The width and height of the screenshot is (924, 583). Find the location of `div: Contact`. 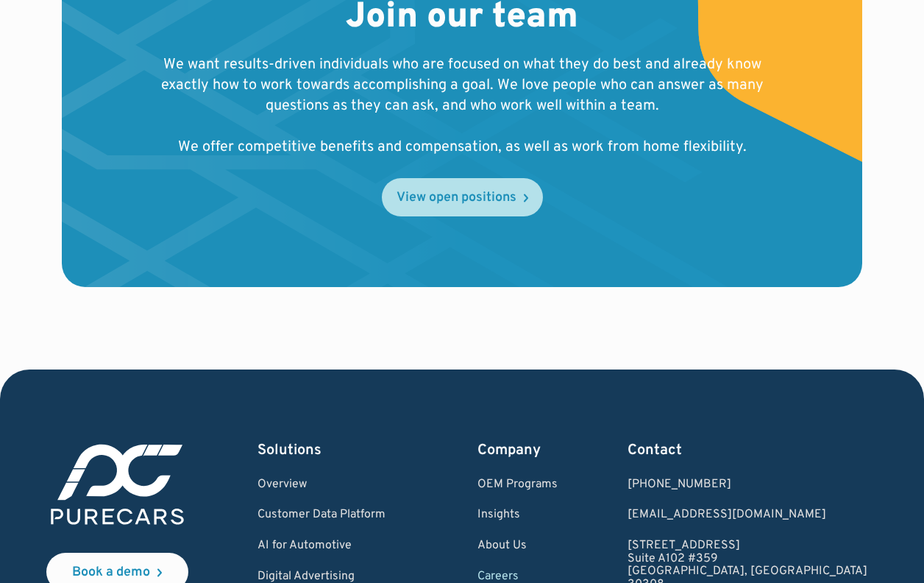

div: Contact is located at coordinates (747, 451).